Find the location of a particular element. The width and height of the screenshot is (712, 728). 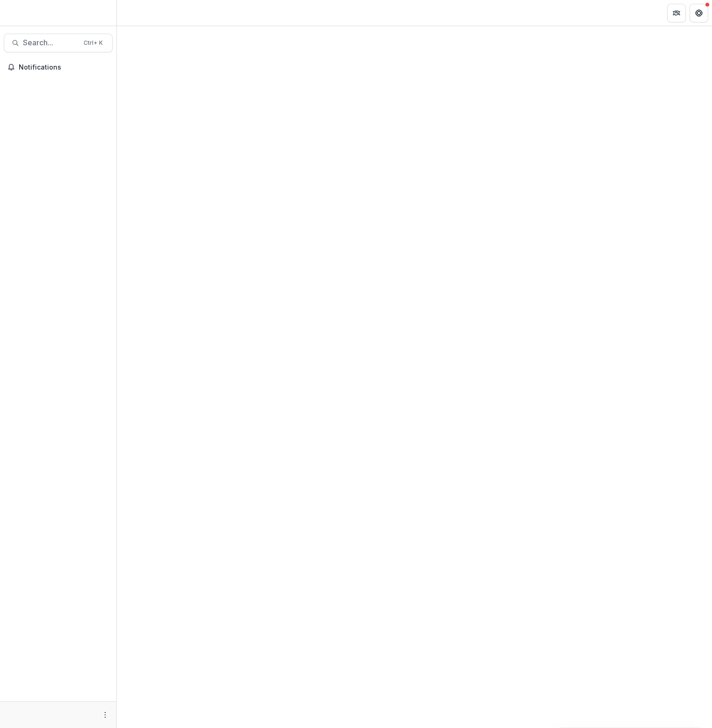

button: Notifications is located at coordinates (58, 67).